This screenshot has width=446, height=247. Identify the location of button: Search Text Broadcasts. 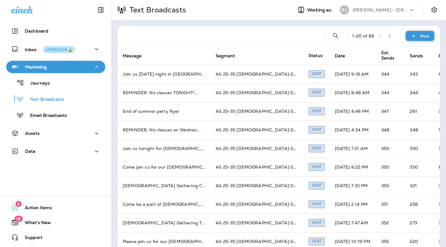
(336, 36).